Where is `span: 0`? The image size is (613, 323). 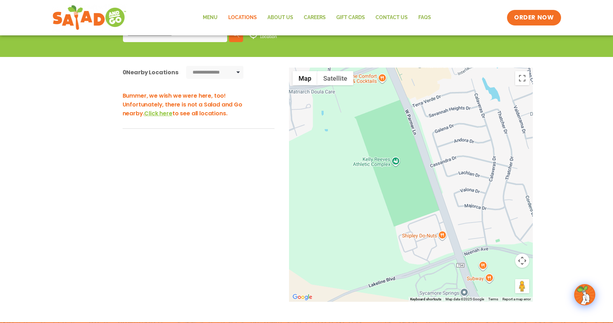
span: 0 is located at coordinates (124, 72).